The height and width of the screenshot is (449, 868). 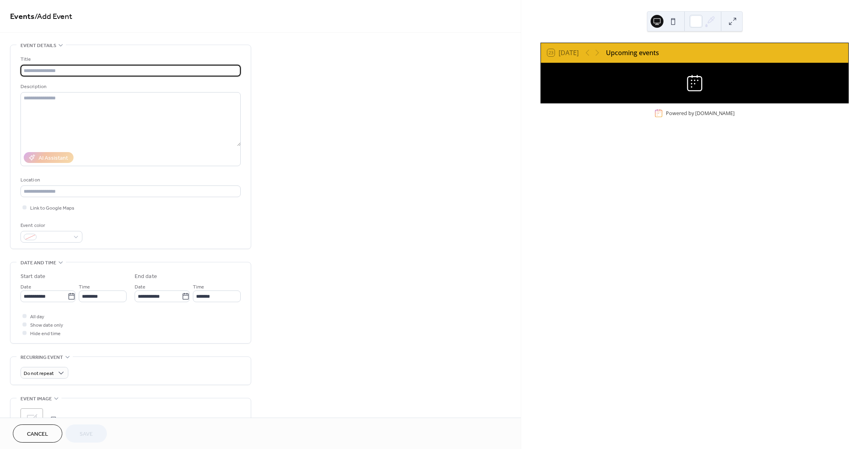 I want to click on span: / Add Event, so click(x=54, y=16).